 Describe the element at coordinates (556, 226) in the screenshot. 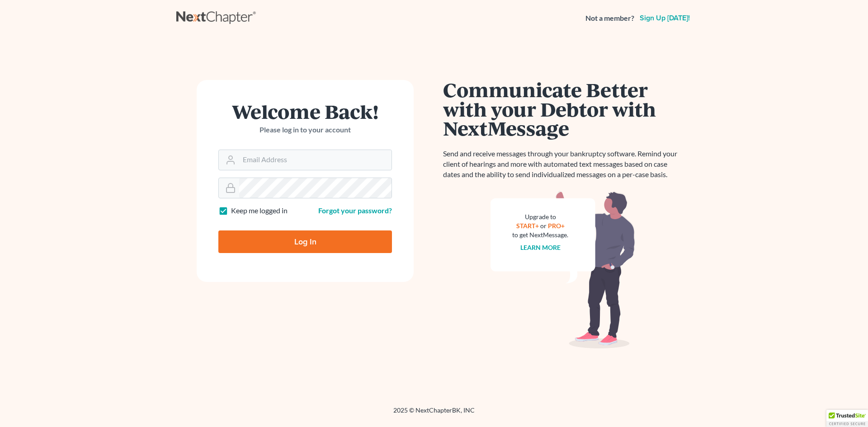

I see `a: PRO+` at that location.